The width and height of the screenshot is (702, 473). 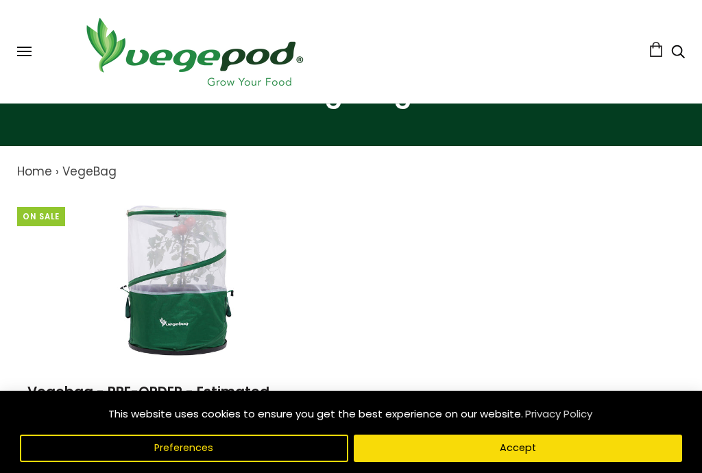 I want to click on button: Accept, so click(x=518, y=448).